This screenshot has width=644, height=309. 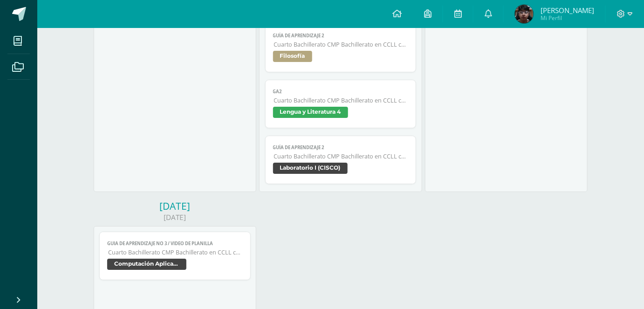 I want to click on a: GUIA DE APRENDIZAJE NO 3 / VIDEO DE PLANILLACuarto Bachillerato CMP Bachillerato en CCLL con Orie..., so click(x=175, y=256).